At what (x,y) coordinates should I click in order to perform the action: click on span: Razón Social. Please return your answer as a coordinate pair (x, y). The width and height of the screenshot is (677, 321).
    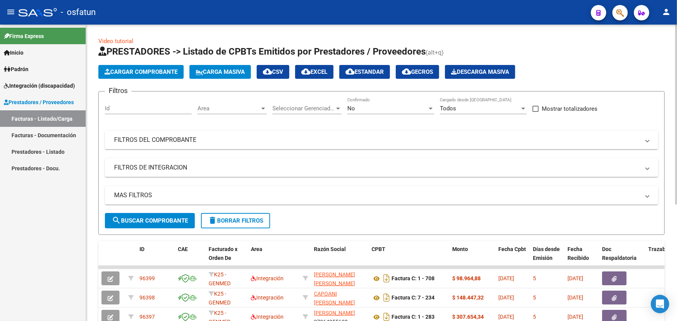
    Looking at the image, I should click on (330, 249).